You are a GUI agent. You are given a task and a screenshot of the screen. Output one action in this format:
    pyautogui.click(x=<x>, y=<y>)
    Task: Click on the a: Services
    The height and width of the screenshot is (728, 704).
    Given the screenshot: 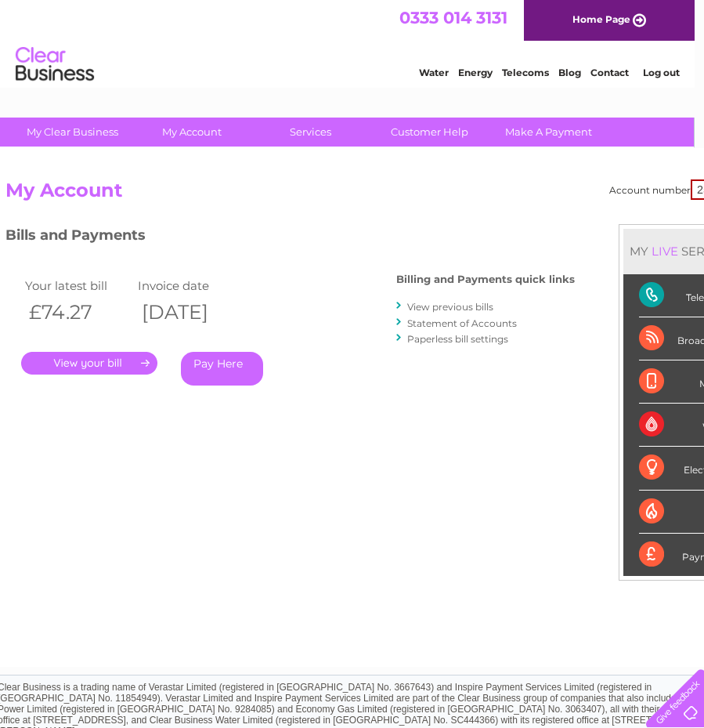 What is the action you would take?
    pyautogui.click(x=311, y=132)
    